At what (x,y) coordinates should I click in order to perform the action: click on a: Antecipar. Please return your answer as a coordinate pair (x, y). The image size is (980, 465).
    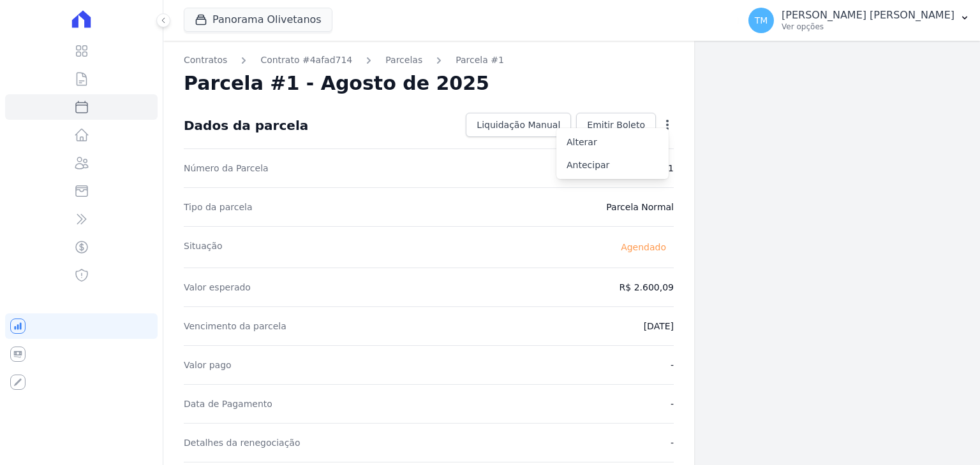
    Looking at the image, I should click on (613, 165).